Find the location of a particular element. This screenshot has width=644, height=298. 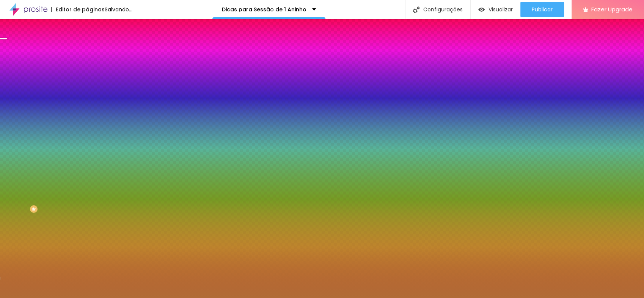

div: Salvando... is located at coordinates (119, 10).